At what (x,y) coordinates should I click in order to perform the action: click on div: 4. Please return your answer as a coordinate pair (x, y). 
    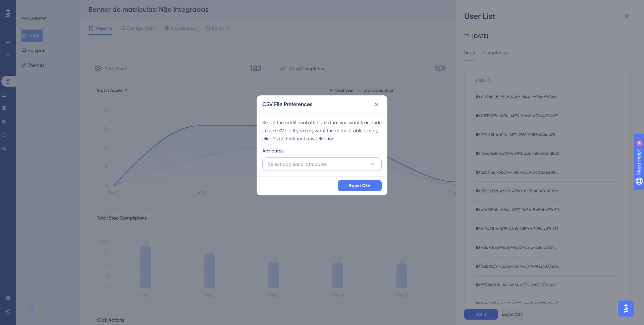
    Looking at the image, I should click on (48, 6).